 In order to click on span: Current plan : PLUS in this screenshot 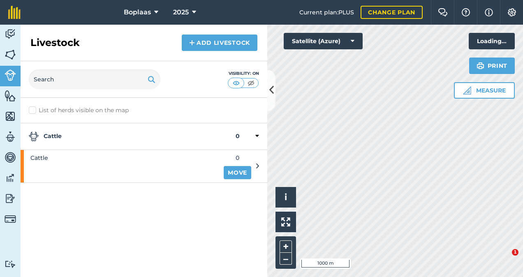, I will do `click(327, 12)`.